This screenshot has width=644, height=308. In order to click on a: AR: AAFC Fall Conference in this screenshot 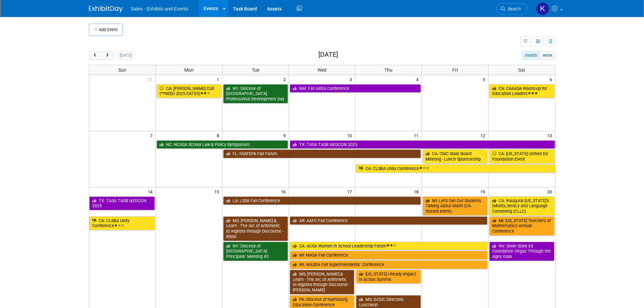, I will do `click(389, 221)`.